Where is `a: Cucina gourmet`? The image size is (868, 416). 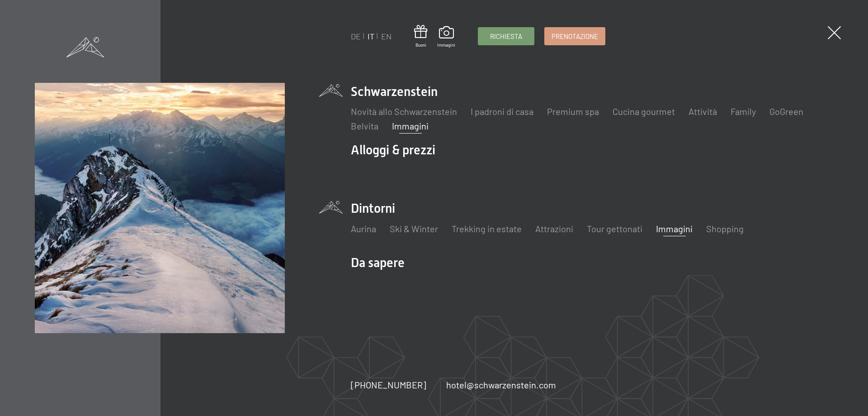 a: Cucina gourmet is located at coordinates (644, 111).